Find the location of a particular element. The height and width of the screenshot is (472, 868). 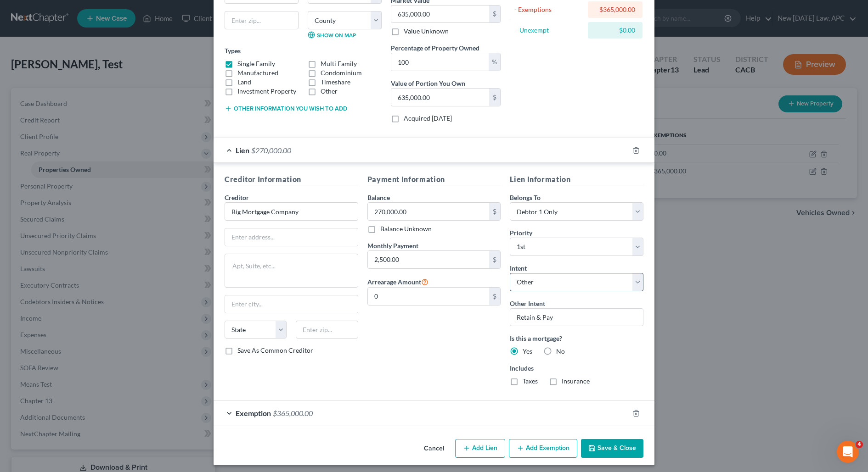

input: Enter city... is located at coordinates (291, 304).